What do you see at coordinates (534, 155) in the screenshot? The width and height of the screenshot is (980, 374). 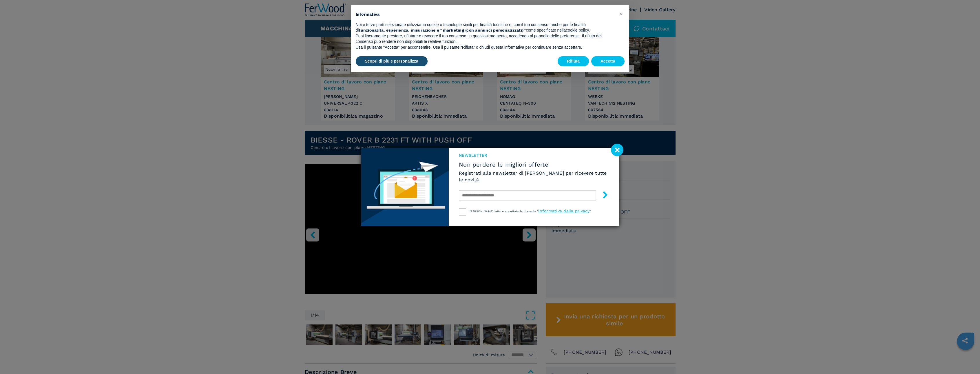 I see `span: NEWSLETTER` at bounding box center [534, 155].